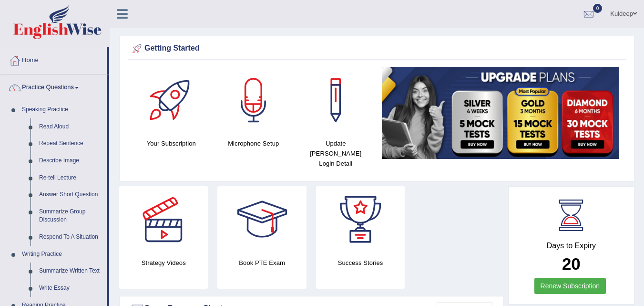  What do you see at coordinates (570, 286) in the screenshot?
I see `a: Renew Subscription` at bounding box center [570, 286].